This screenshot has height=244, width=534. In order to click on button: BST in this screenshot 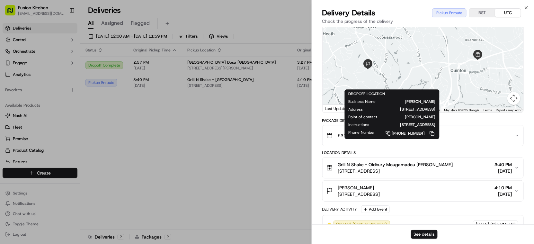, I will do `click(482, 13)`.